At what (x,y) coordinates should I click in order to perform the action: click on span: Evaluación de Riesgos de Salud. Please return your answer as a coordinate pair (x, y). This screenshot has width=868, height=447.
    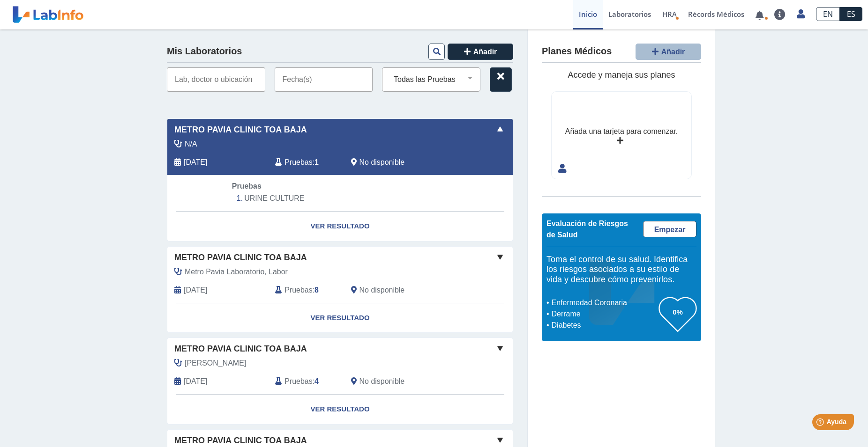
    Looking at the image, I should click on (587, 229).